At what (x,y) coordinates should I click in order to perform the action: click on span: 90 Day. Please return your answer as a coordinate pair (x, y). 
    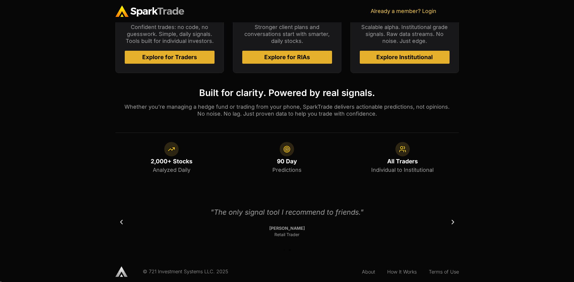
    Looking at the image, I should click on (287, 161).